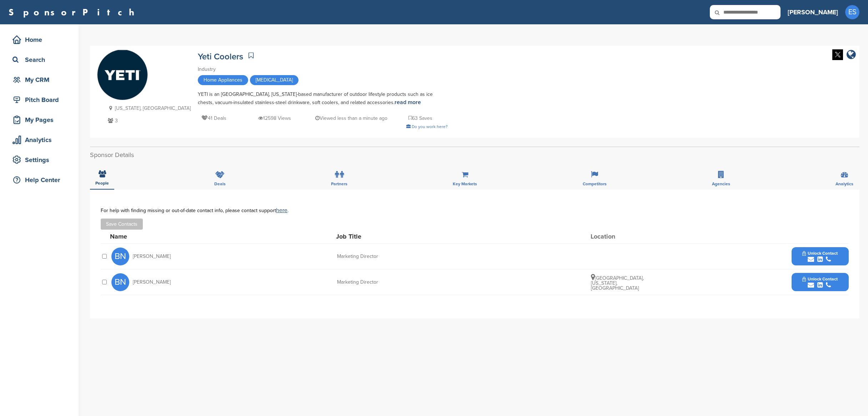 This screenshot has width=868, height=416. What do you see at coordinates (618, 236) in the screenshot?
I see `div: Location` at bounding box center [618, 236].